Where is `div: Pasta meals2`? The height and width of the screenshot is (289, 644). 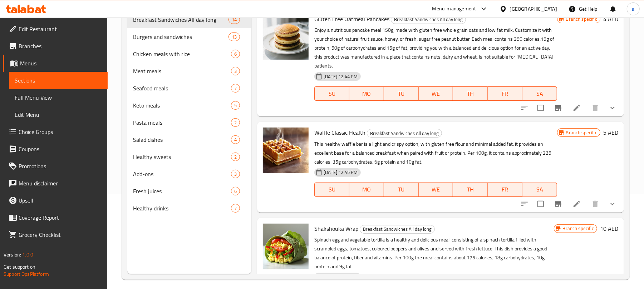 div: Pasta meals2 is located at coordinates (189, 122).